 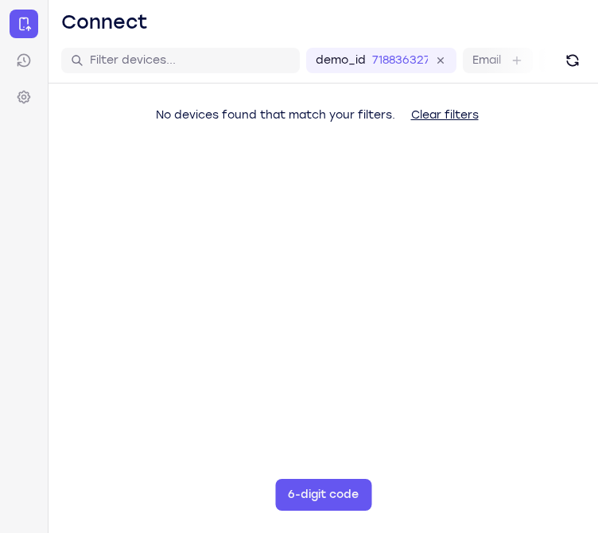 I want to click on a: Connect, so click(x=24, y=24).